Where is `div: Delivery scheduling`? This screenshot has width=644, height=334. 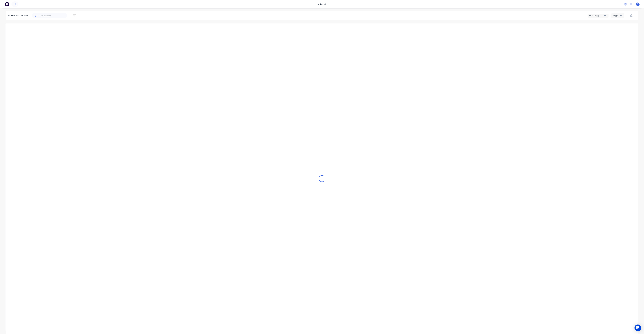 div: Delivery scheduling is located at coordinates (19, 16).